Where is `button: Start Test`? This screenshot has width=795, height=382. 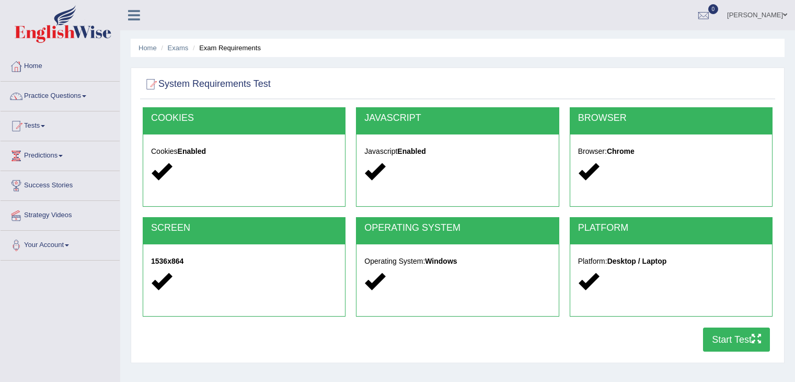
button: Start Test is located at coordinates (737, 339).